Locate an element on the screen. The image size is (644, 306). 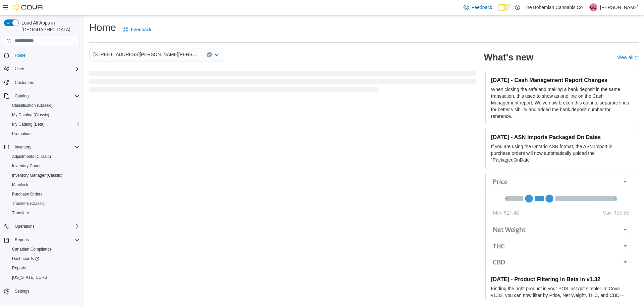
a: Inventory Manager (Classic) is located at coordinates (37, 175).